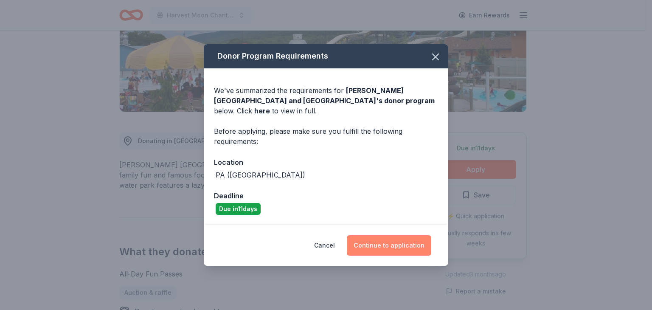 The image size is (652, 310). I want to click on div: We've summarized the requirements for below. Click to view in full., so click(326, 101).